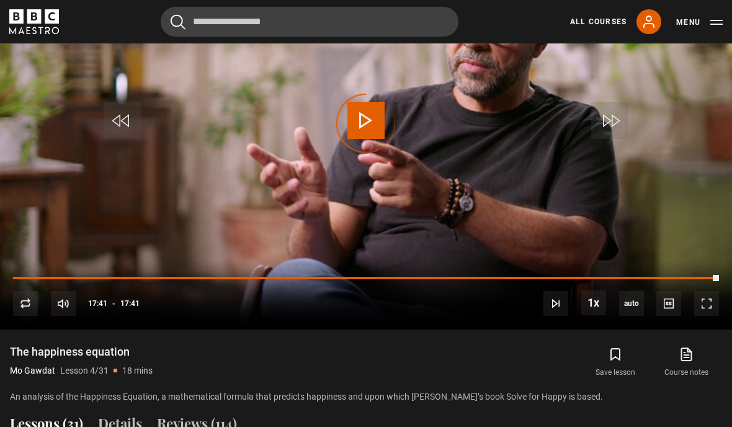  Describe the element at coordinates (81, 352) in the screenshot. I see `h1: The happiness equation` at that location.